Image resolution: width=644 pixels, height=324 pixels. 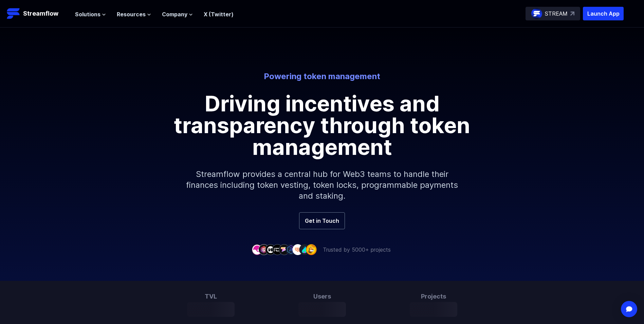 I want to click on p: Trusted by 5000+ projects, so click(x=357, y=250).